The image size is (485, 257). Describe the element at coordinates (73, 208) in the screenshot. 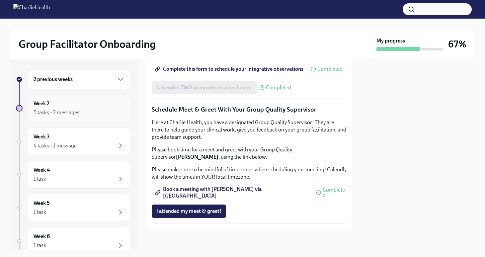

I see `a: Week 51 task` at that location.